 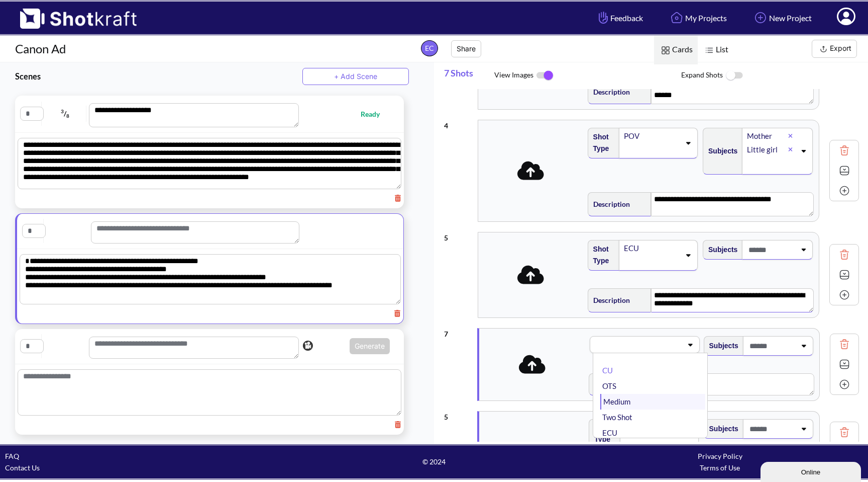 What do you see at coordinates (603, 17) in the screenshot?
I see `img: Hand Icon` at bounding box center [603, 17].